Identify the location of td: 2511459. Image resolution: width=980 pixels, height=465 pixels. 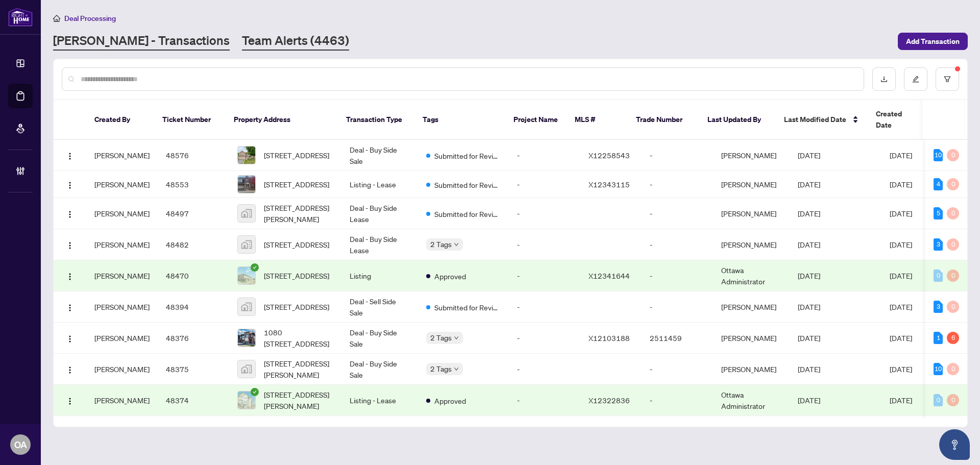
(677, 338).